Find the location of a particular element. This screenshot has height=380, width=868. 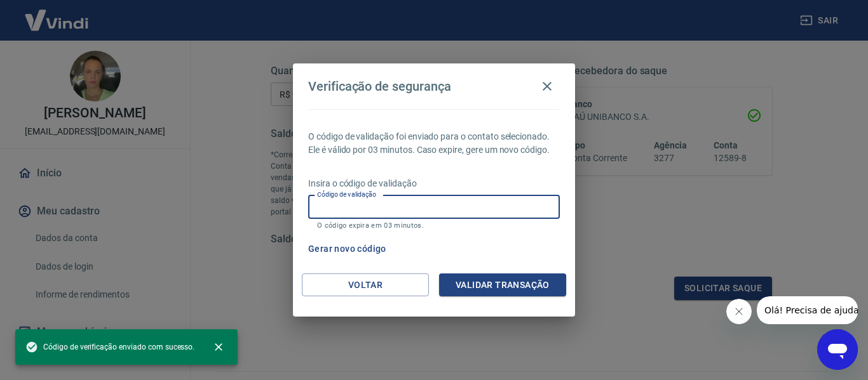

p: O código de validação foi enviado para o contato selecionado. Ele é válido por 03 minutos. Caso e... is located at coordinates (434, 144).